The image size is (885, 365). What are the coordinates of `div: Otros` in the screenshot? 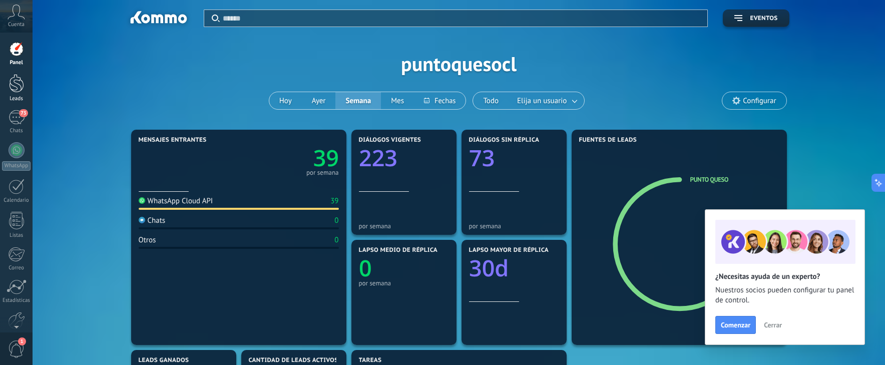 It's located at (147, 240).